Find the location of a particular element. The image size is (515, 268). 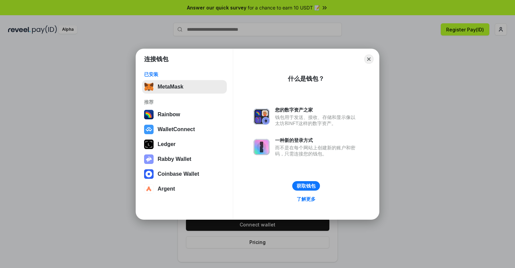

div: 什么是钱包？ is located at coordinates (306, 79).